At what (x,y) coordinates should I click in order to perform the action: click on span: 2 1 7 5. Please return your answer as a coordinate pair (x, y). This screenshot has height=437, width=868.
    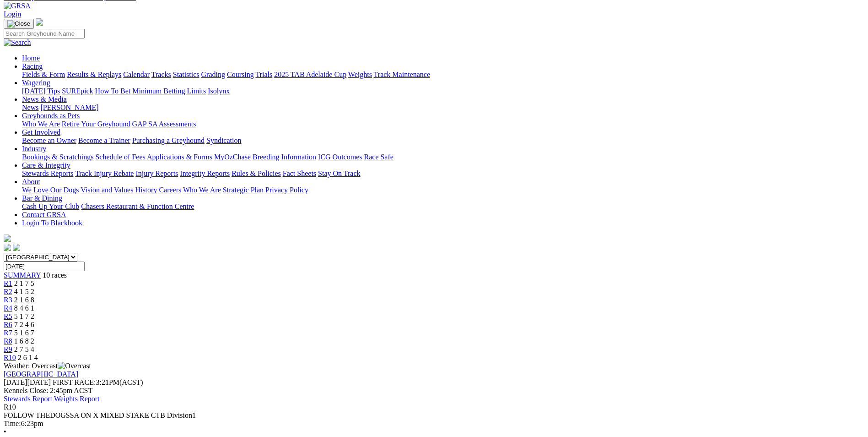
    Looking at the image, I should click on (24, 283).